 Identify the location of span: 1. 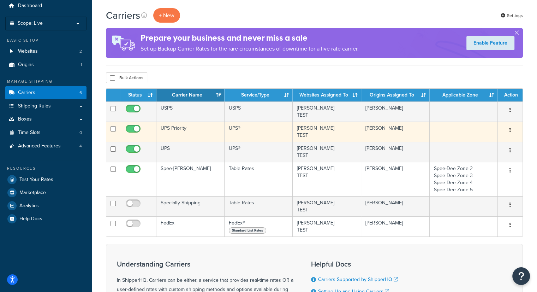
(81, 65).